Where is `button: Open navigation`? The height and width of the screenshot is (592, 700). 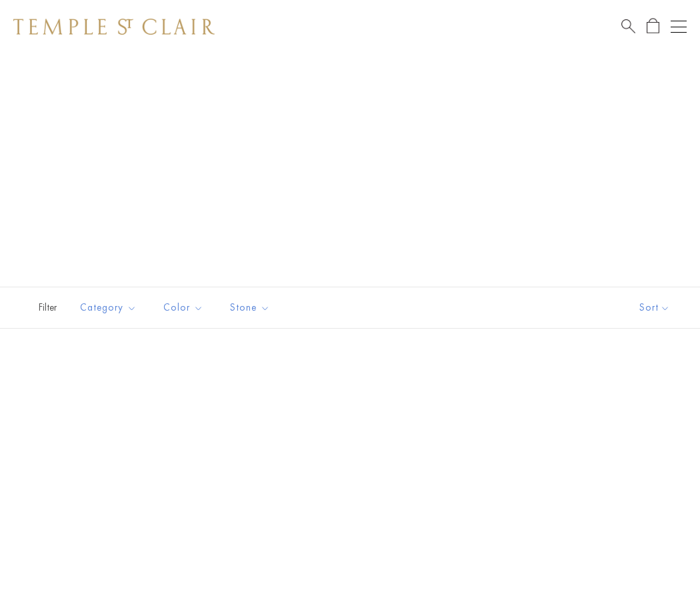 button: Open navigation is located at coordinates (679, 27).